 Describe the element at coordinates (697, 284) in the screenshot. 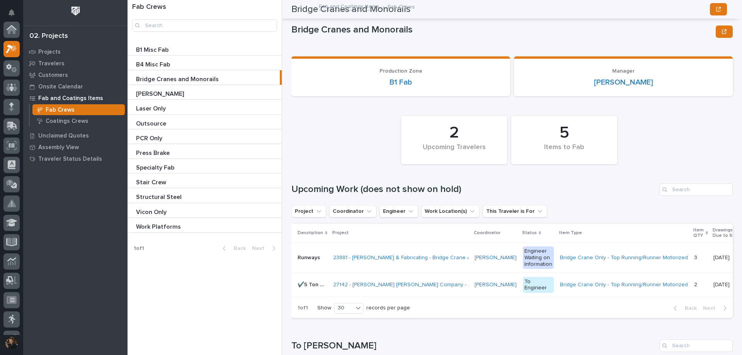

I see `p: 2` at that location.